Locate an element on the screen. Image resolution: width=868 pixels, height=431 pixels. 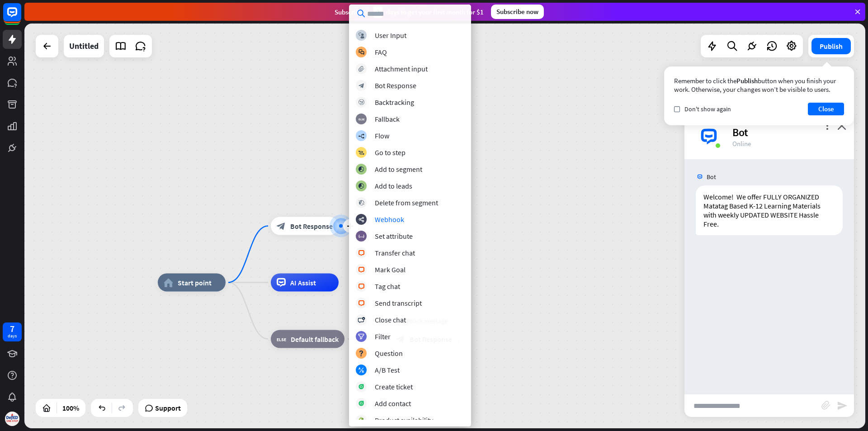
i: home_2 is located at coordinates (168, 283).